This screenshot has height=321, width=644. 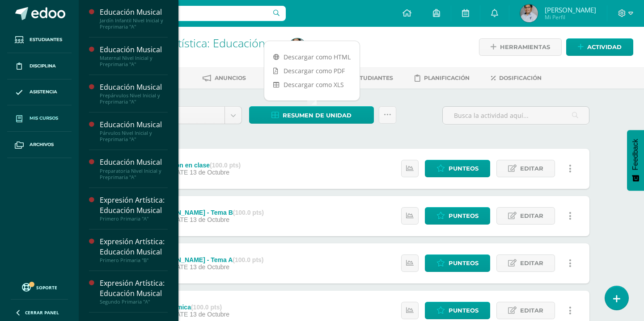 What do you see at coordinates (134, 292) in the screenshot?
I see `a: Expresión Artística: Educación MusicalSegundo Primaria "A"` at bounding box center [134, 292].